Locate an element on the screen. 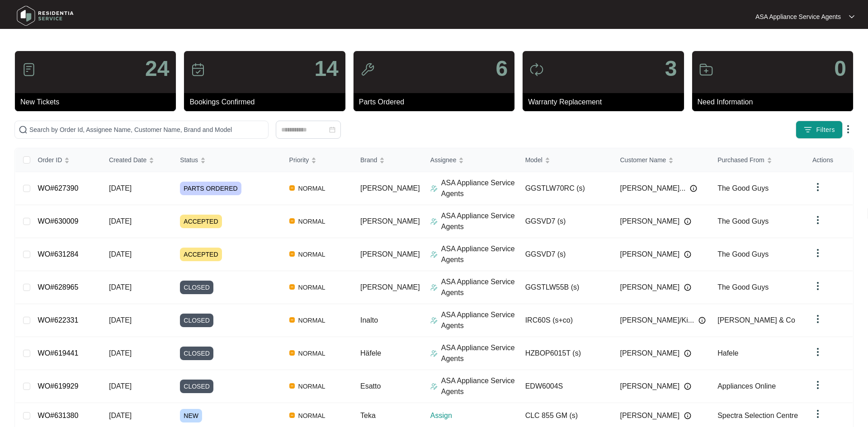 The width and height of the screenshot is (868, 427). span: Hafele is located at coordinates (728, 353).